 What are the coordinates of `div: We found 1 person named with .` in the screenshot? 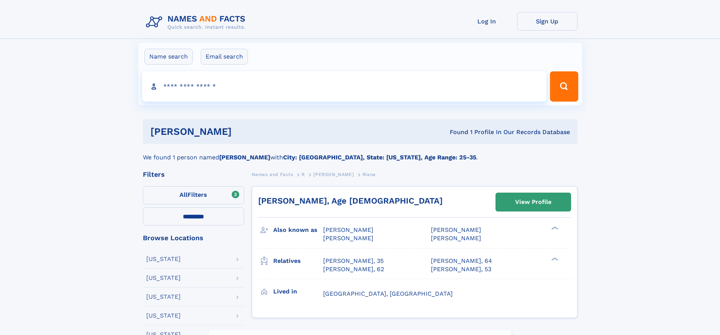 It's located at (360, 153).